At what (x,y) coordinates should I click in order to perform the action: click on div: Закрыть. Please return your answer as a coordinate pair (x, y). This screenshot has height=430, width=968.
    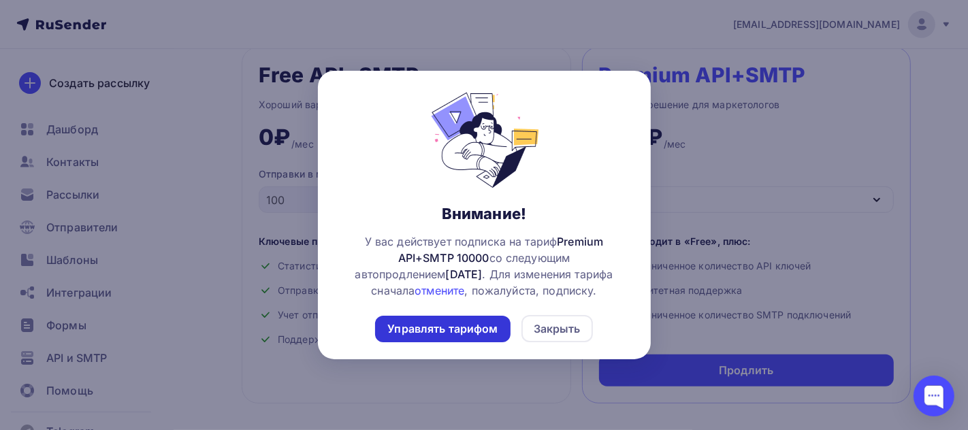
    Looking at the image, I should click on (557, 329).